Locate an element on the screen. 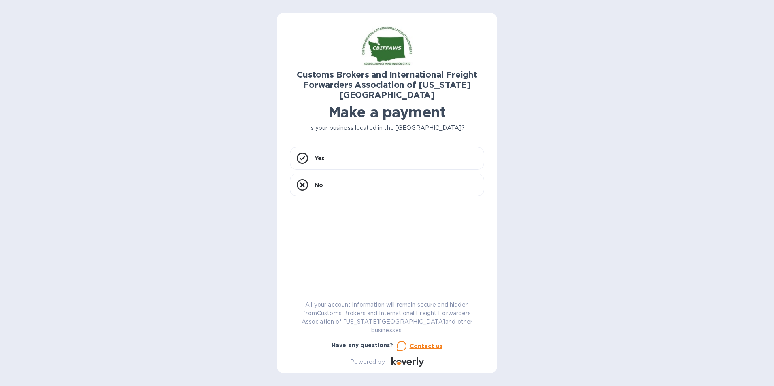 The height and width of the screenshot is (386, 774). p: All your account information will remain secure and hidden from Customs Brokers and International... is located at coordinates (387, 318).